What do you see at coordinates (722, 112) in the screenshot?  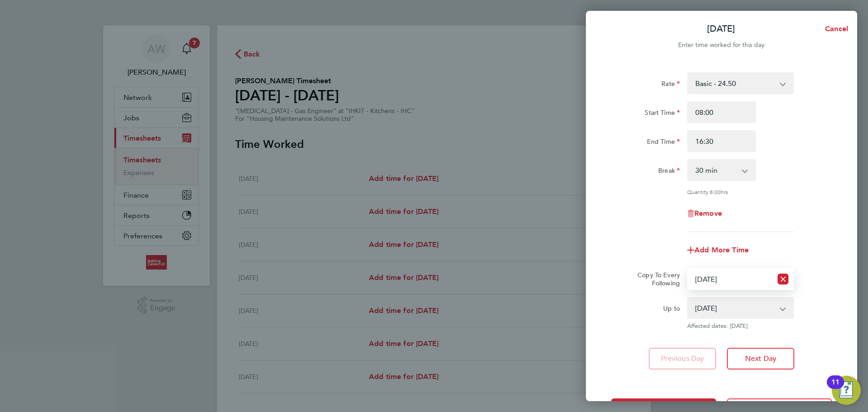 I see `input: E.g. 08:00` at bounding box center [722, 112].